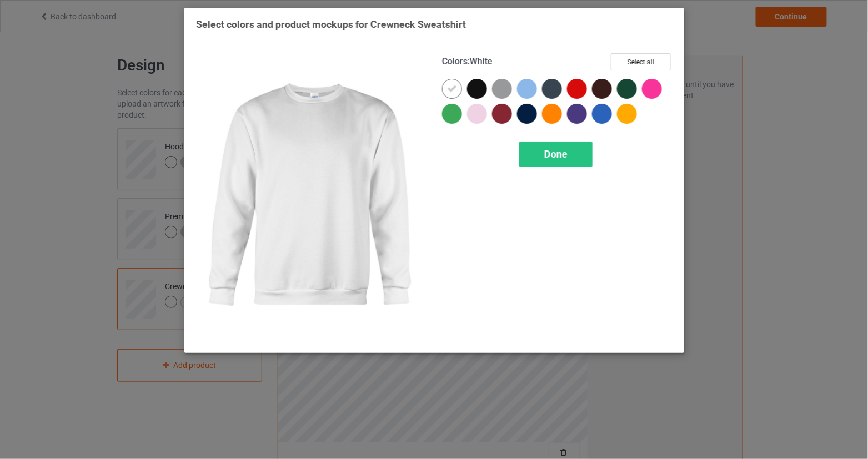  I want to click on span: Select colors and product mockups for Crewneck Sweatshirt, so click(331, 24).